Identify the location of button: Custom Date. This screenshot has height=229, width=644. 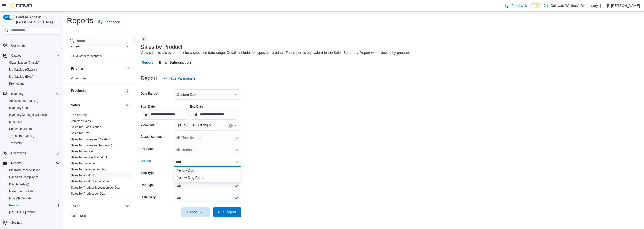
(207, 94).